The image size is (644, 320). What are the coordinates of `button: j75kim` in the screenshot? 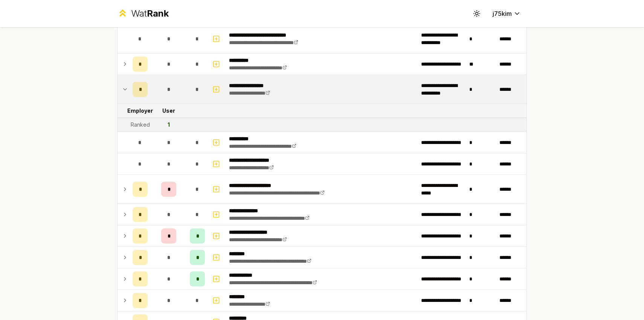 It's located at (507, 13).